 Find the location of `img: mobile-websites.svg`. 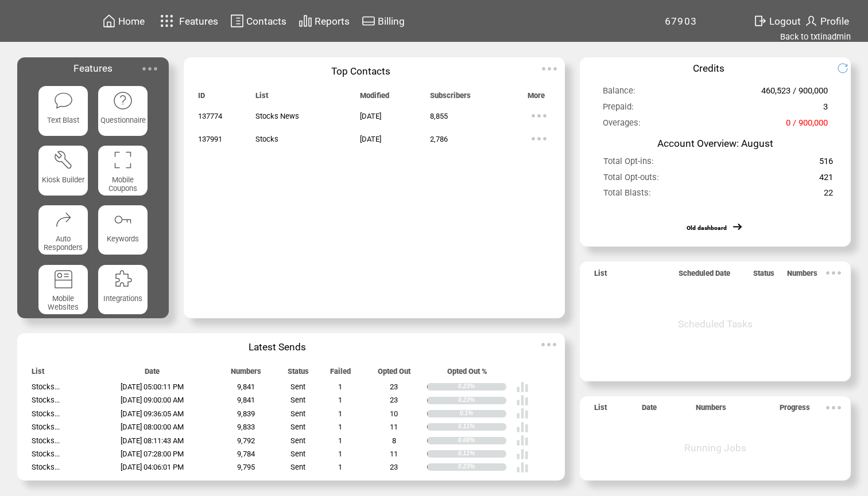

img: mobile-websites.svg is located at coordinates (63, 278).